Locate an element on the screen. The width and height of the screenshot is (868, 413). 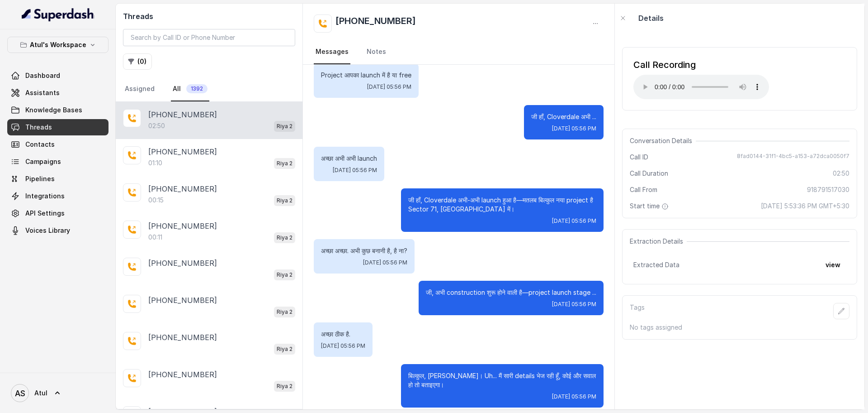
h2: Threads is located at coordinates (209, 16).